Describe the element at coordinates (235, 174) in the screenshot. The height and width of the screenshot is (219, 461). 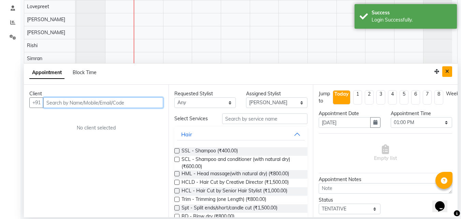
I see `span: HML - Head massage(with natural dry) (₹800.00)` at that location.